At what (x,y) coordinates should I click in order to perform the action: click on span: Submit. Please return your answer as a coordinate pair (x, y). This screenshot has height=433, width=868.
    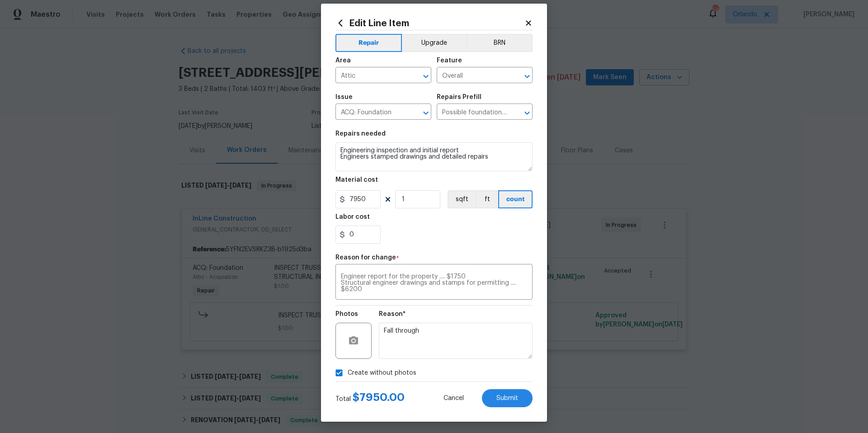
    Looking at the image, I should click on (507, 399).